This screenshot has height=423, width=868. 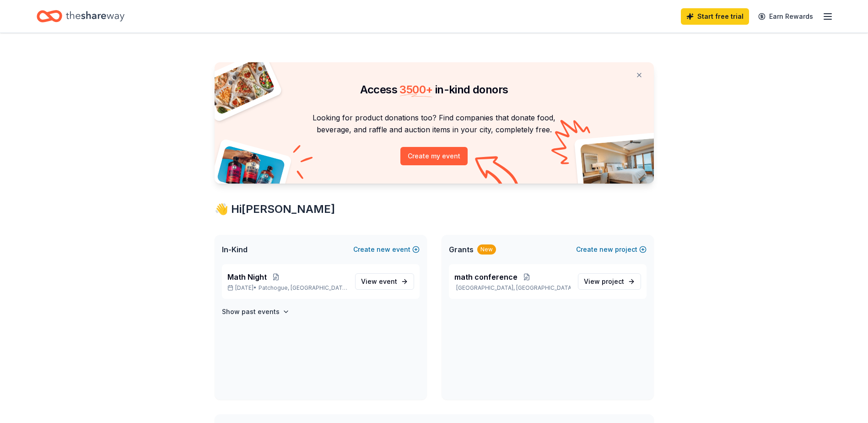 What do you see at coordinates (609, 282) in the screenshot?
I see `a: View project` at bounding box center [609, 282].